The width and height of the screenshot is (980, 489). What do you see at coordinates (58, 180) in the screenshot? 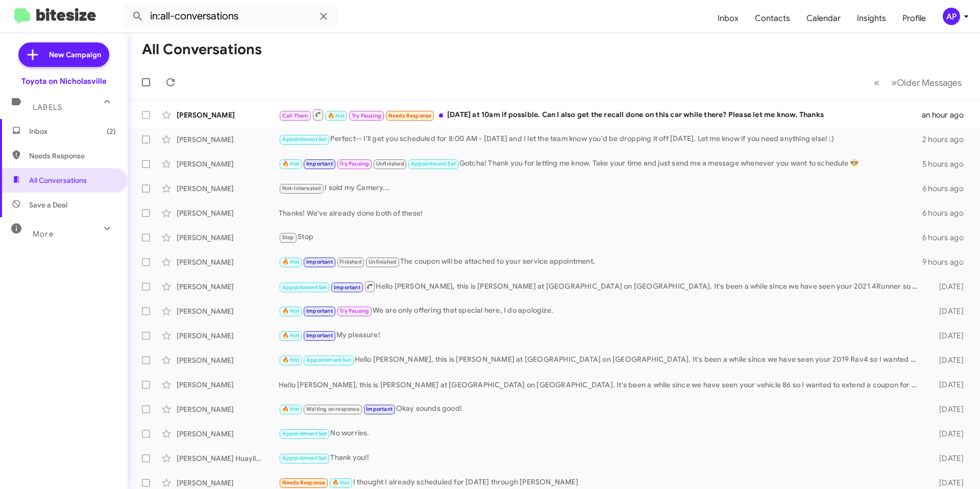
I see `span: All Conversations` at bounding box center [58, 180].